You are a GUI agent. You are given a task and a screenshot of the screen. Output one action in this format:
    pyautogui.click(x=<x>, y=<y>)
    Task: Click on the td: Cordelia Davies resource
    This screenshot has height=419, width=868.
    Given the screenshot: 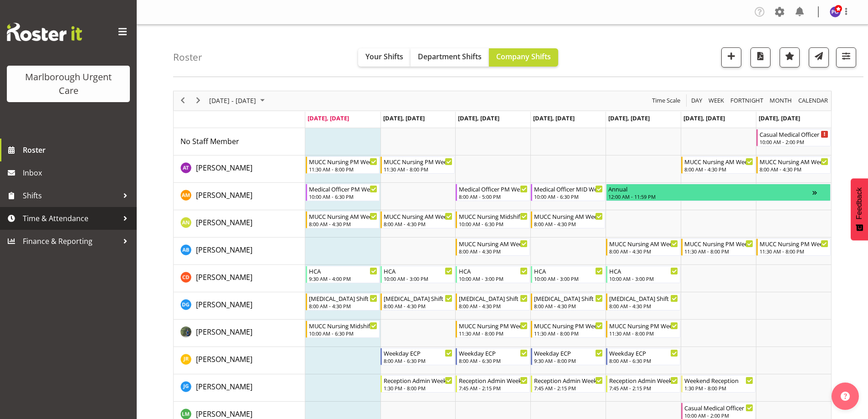 What is the action you would take?
    pyautogui.click(x=240, y=279)
    